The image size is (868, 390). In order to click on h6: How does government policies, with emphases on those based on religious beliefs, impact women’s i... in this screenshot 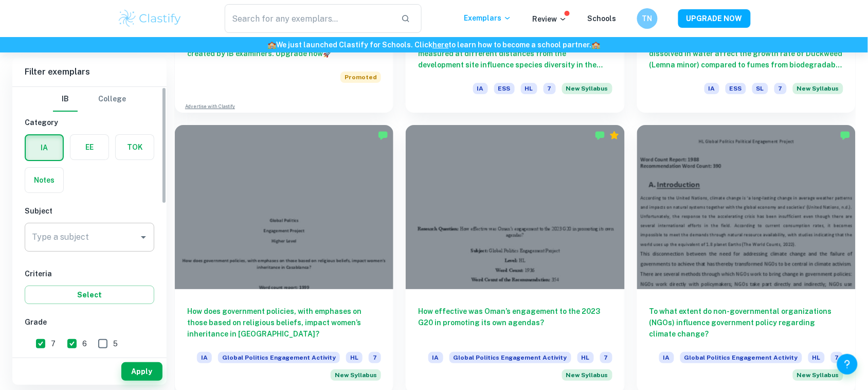, I will do `click(284, 322)`.